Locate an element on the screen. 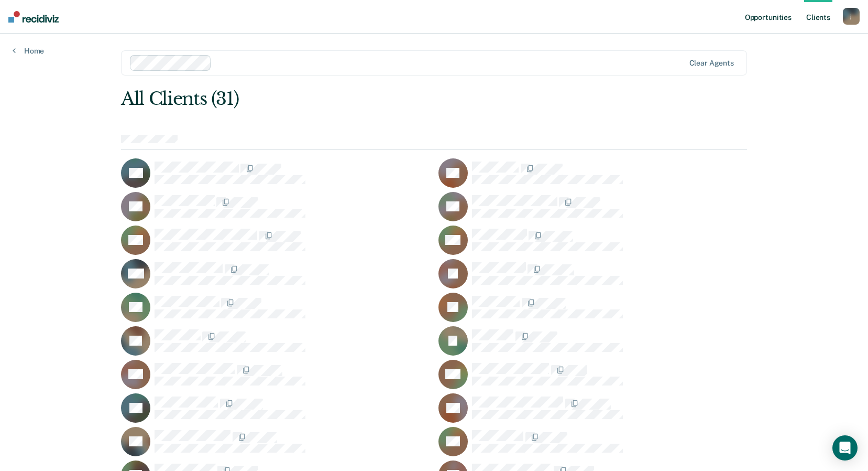 The image size is (868, 471). div: Clear agents is located at coordinates (712, 63).